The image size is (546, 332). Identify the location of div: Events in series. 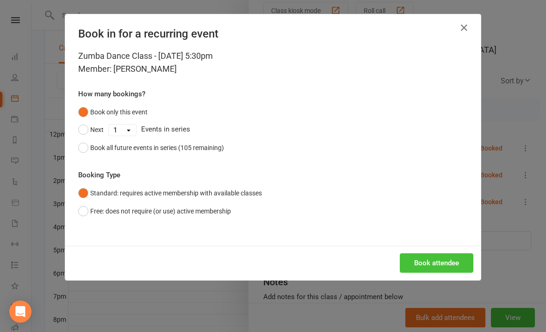
(273, 130).